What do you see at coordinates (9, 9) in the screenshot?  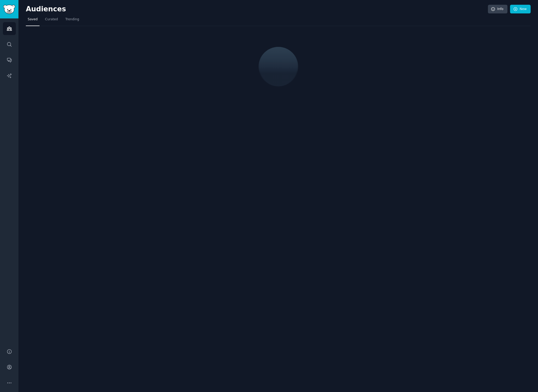 I see `img: GummySearch logo` at bounding box center [9, 9].